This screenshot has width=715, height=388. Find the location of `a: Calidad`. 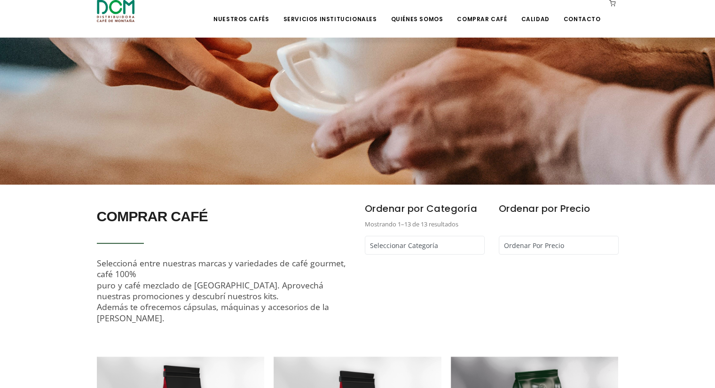

a: Calidad is located at coordinates (535, 12).